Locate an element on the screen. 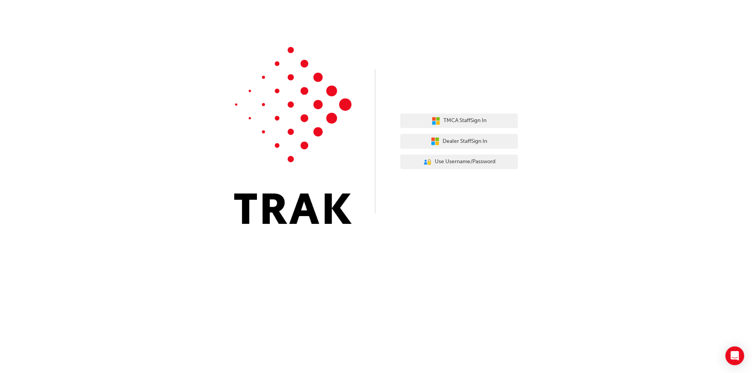  span: Dealer Staff Sign In is located at coordinates (465, 141).